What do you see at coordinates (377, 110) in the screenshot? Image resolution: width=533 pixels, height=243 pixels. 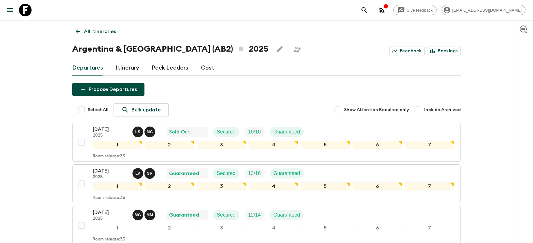 I see `span: Show Attention Required only` at bounding box center [377, 110].